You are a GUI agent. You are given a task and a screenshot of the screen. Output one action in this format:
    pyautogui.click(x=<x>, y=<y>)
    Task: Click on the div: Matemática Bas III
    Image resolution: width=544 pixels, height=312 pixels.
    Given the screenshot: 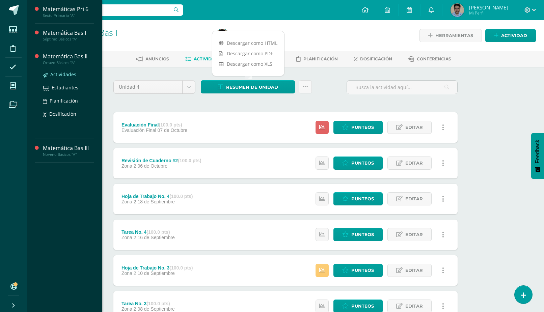 What is the action you would take?
    pyautogui.click(x=68, y=148)
    